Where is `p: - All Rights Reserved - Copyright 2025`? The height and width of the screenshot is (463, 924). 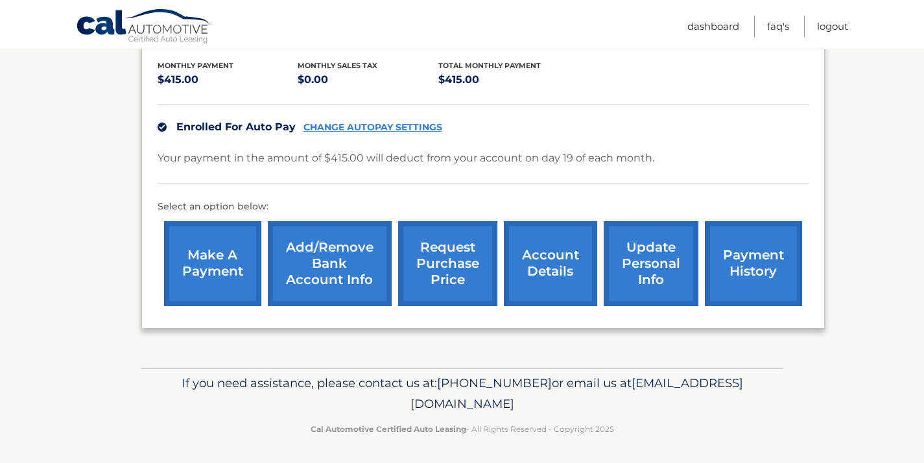 p: - All Rights Reserved - Copyright 2025 is located at coordinates (462, 429).